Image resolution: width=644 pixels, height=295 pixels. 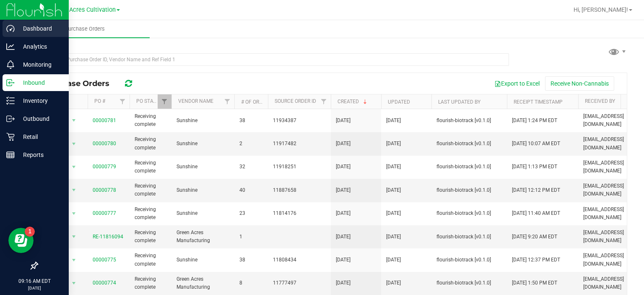 What do you see at coordinates (299, 213) in the screenshot?
I see `span: 11814176` at bounding box center [299, 213].